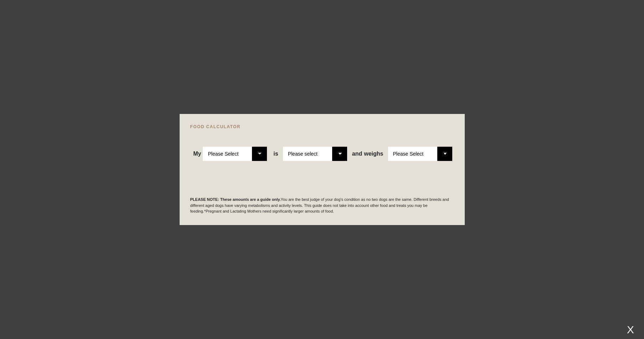  Describe the element at coordinates (358, 154) in the screenshot. I see `span: and` at that location.